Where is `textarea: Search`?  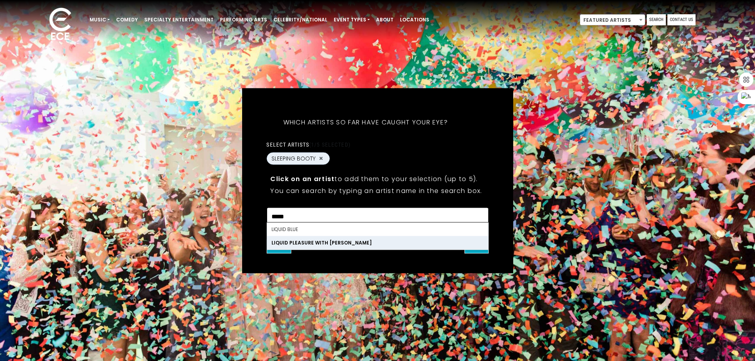 textarea: Search is located at coordinates (377, 216).